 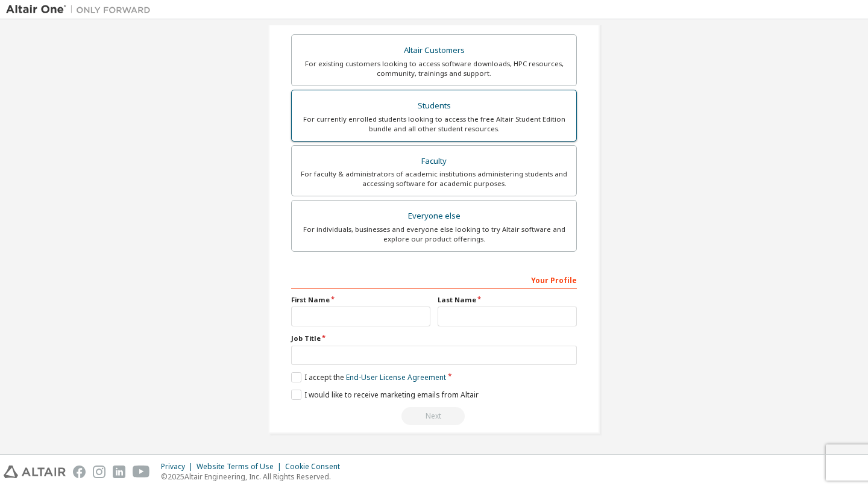 I want to click on label: I would like to receive marketing emails from Altair, so click(x=384, y=395).